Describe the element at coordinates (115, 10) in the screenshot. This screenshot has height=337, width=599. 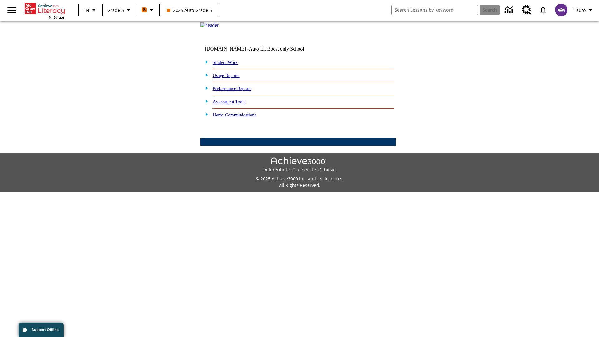
I see `span: Grade 5` at that location.